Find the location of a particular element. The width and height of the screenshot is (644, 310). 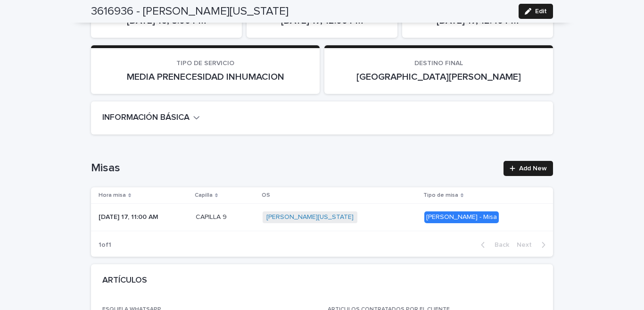

h2: ARTÍCULOS is located at coordinates (125, 280).